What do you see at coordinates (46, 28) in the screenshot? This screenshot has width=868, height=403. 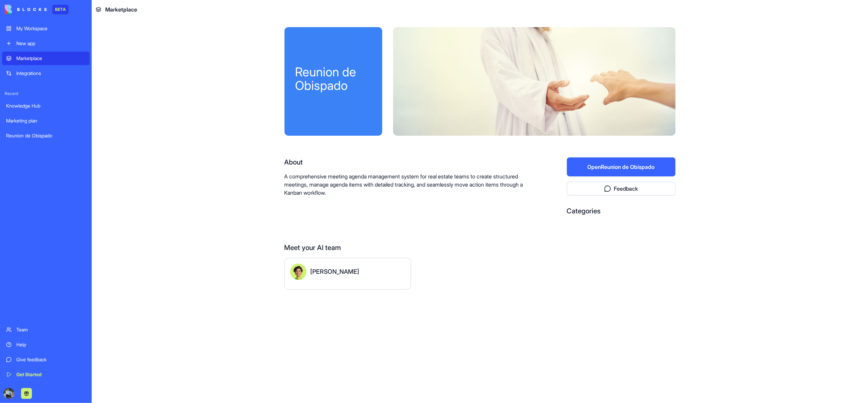 I see `a: My Workspace` at bounding box center [46, 28].